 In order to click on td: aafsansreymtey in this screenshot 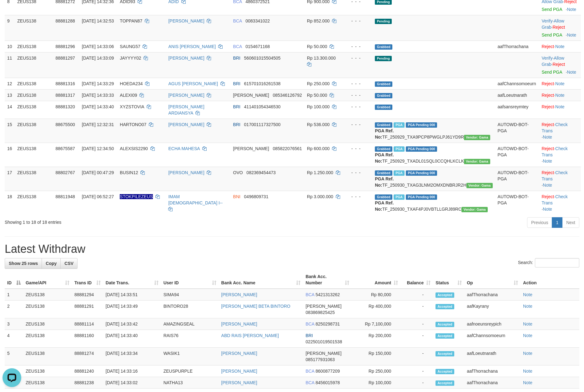, I will do `click(517, 110)`.